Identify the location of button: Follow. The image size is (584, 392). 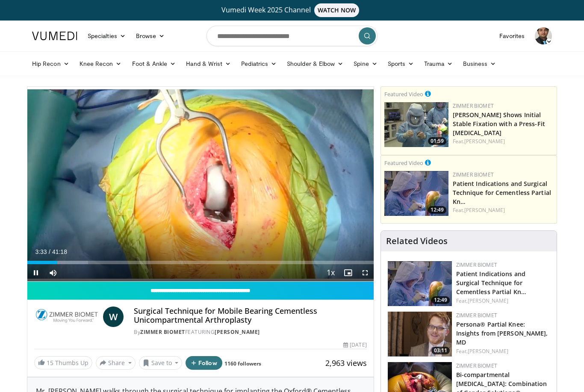
(204, 363).